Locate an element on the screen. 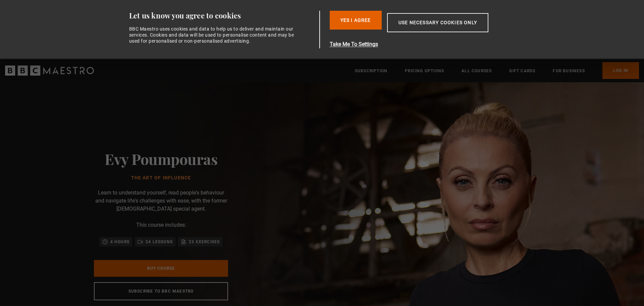  p: Learn to understand yourself, read people's behaviour and navigate life's challenges with ease, w... is located at coordinates (161, 201).